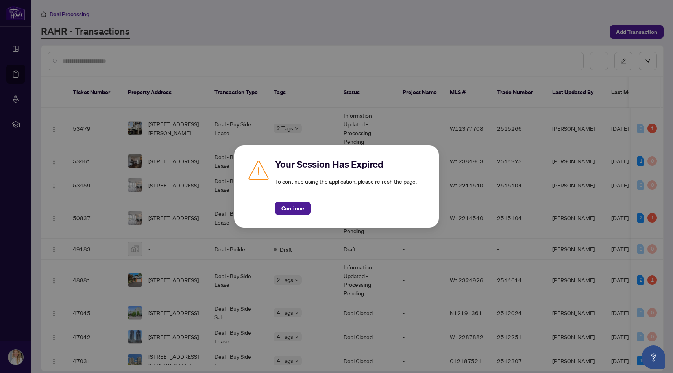 The height and width of the screenshot is (373, 673). Describe the element at coordinates (293, 208) in the screenshot. I see `button: Continue` at that location.